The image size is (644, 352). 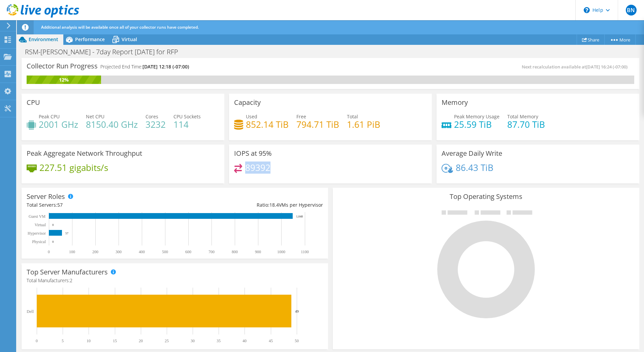 I want to click on span: Free, so click(x=301, y=116).